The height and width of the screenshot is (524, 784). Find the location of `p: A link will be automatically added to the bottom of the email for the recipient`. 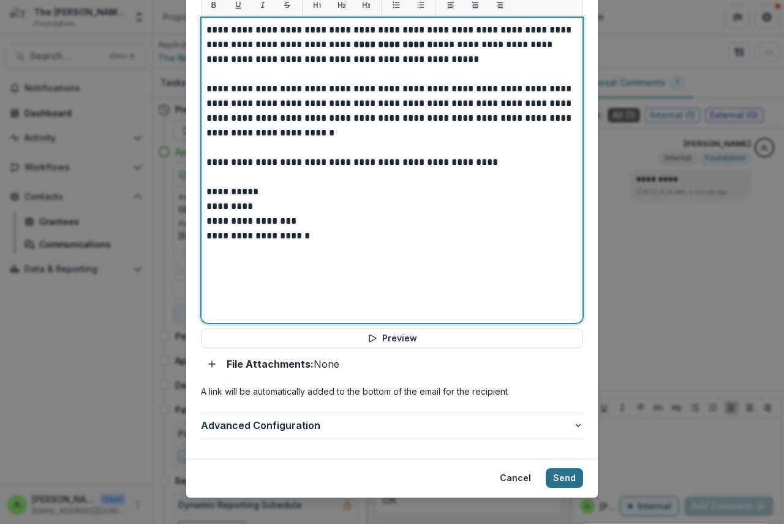

p: A link will be automatically added to the bottom of the email for the recipient is located at coordinates (392, 391).